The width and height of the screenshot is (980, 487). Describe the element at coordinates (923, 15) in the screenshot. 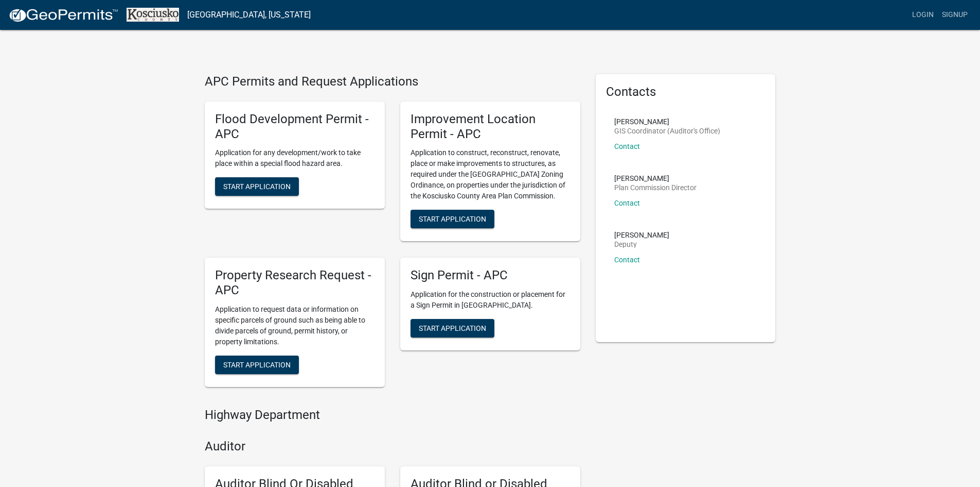

I see `a: Login` at that location.